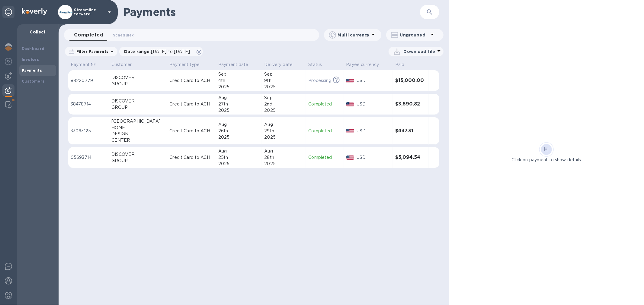  I want to click on b: Invoices, so click(30, 60).